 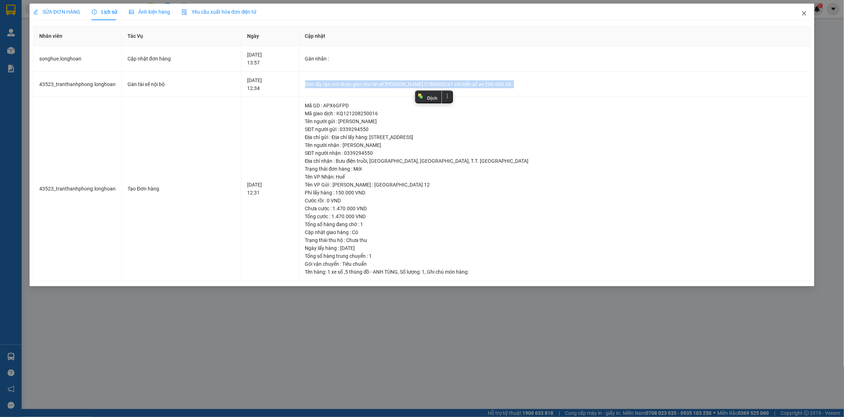 I want to click on div: Gán nhãn :, so click(x=554, y=59).